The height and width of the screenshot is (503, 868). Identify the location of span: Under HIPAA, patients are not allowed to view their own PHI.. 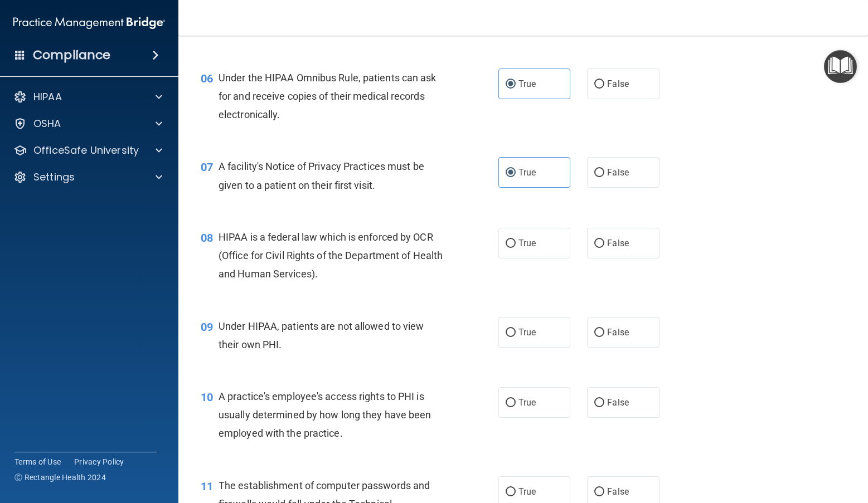
(321, 336).